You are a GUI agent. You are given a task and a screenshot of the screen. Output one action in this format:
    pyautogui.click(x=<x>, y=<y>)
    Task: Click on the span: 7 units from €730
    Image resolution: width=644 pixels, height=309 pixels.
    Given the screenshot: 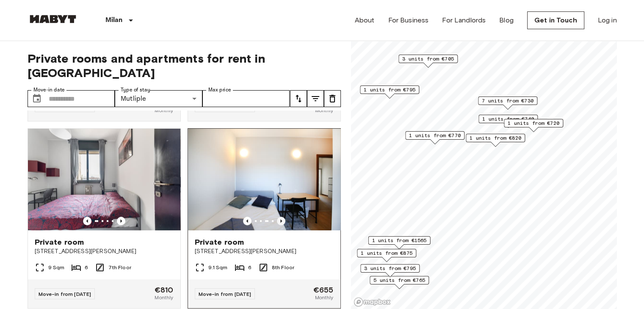 What is the action you would take?
    pyautogui.click(x=508, y=101)
    